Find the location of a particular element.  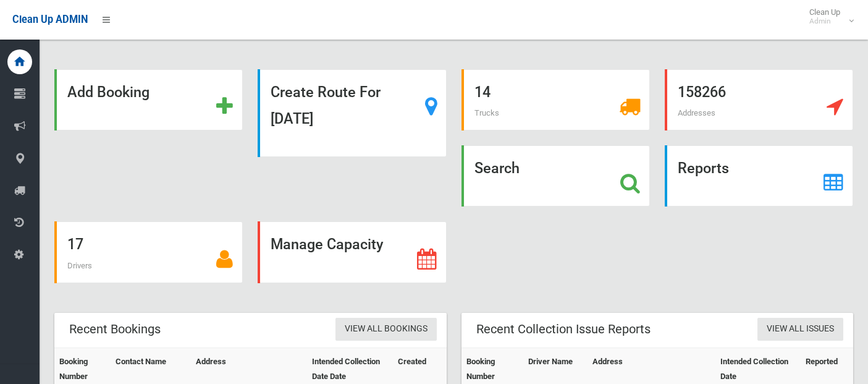

span: Clean Up is located at coordinates (828, 16).